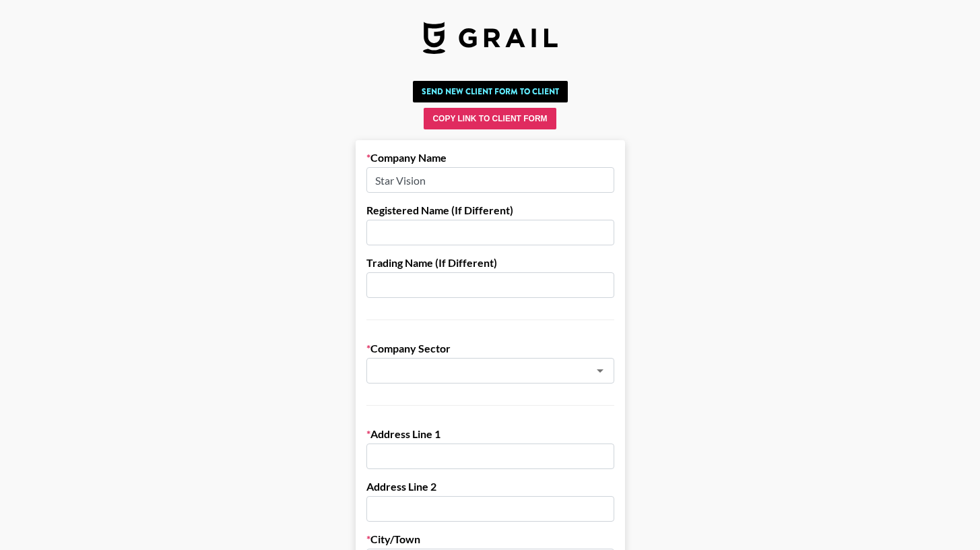 The height and width of the screenshot is (550, 980). What do you see at coordinates (490, 349) in the screenshot?
I see `label: Company Sector` at bounding box center [490, 349].